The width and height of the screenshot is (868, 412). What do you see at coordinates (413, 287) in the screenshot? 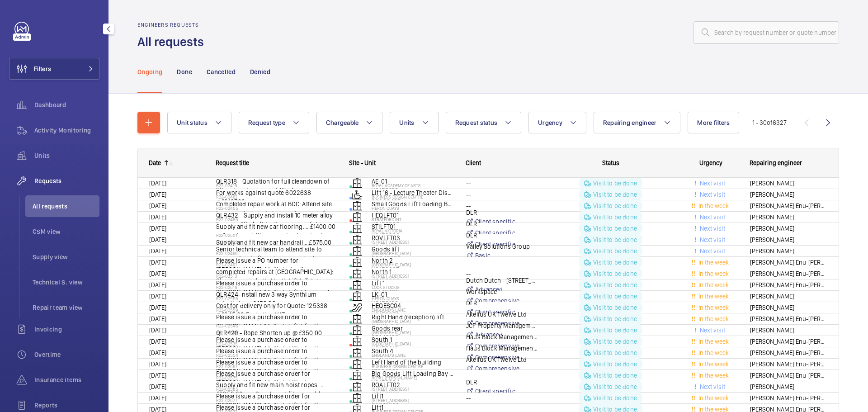
I see `p: Lock Studios` at bounding box center [413, 287].